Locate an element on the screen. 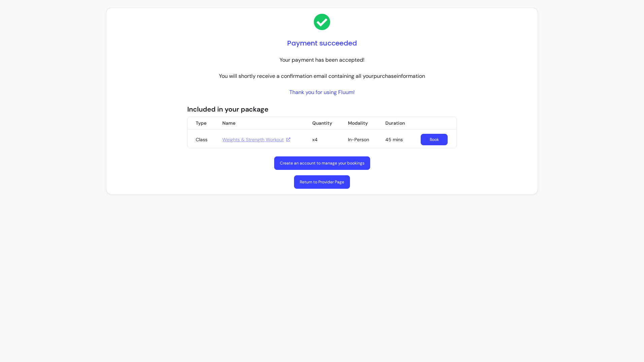  span: In-Person is located at coordinates (358, 140).